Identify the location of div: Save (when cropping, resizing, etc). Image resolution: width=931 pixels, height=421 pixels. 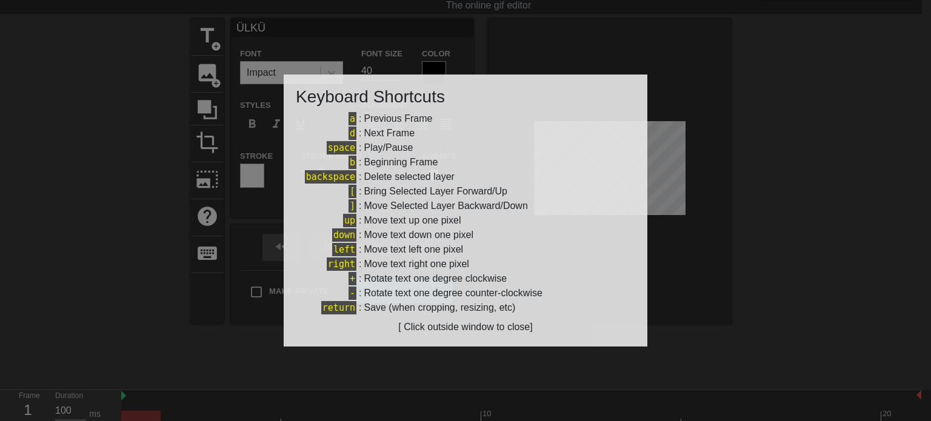
(439, 308).